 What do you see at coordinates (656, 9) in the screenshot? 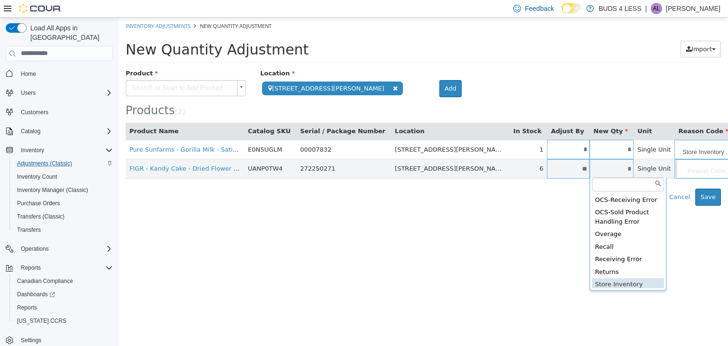
I see `span: AL` at bounding box center [656, 9].